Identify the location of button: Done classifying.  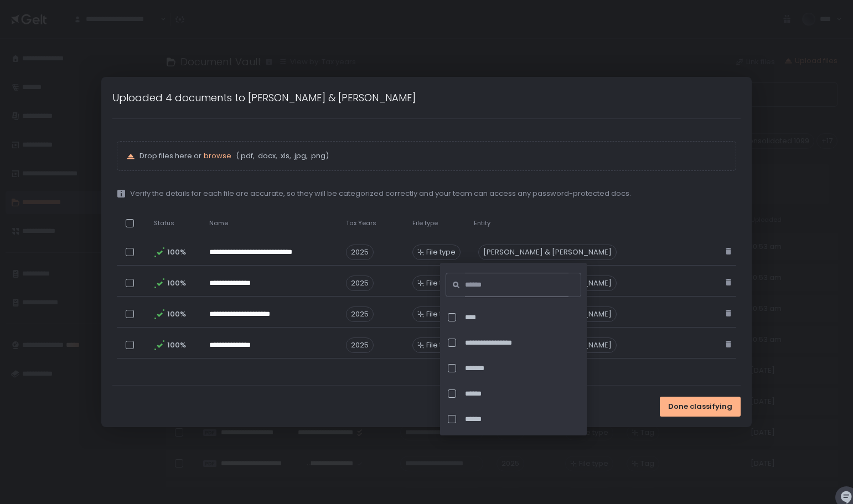
(700, 406).